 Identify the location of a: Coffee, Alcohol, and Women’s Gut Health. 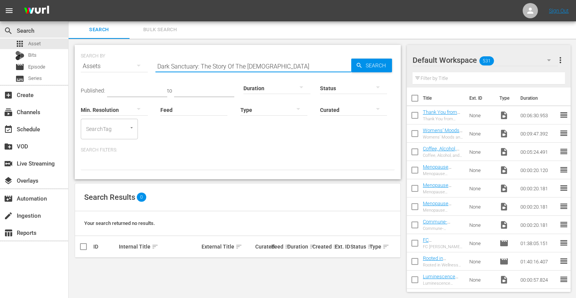
(442, 154).